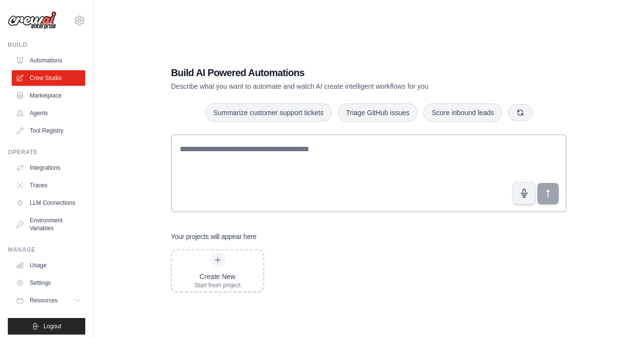 This screenshot has width=644, height=338. What do you see at coordinates (269, 113) in the screenshot?
I see `button: Summarize customer support tickets` at bounding box center [269, 113].